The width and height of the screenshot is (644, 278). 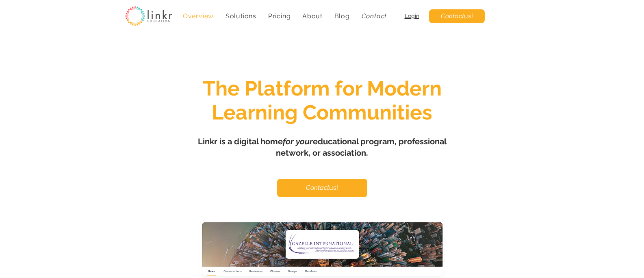 I want to click on img: linkr_logo_transparentbg.png, so click(x=149, y=16).